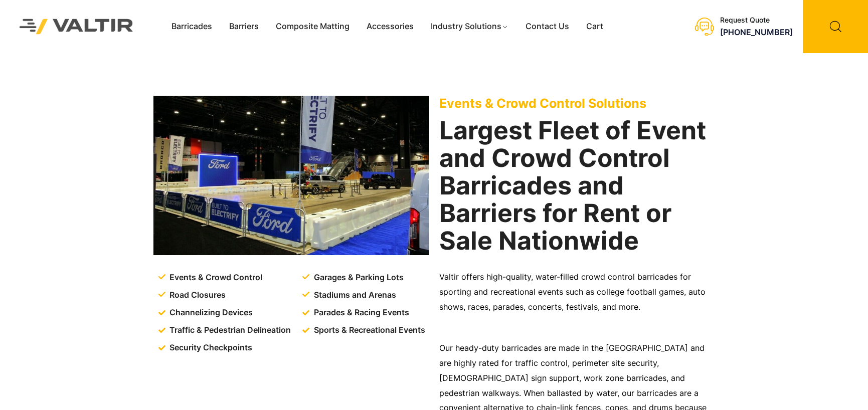 This screenshot has width=868, height=410. I want to click on a: Composite Matting, so click(312, 26).